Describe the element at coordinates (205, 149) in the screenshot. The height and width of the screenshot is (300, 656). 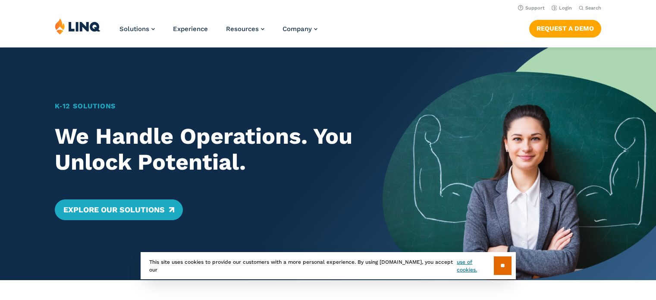
I see `h2: We Handle Operations. You Unlock Potential.` at that location.